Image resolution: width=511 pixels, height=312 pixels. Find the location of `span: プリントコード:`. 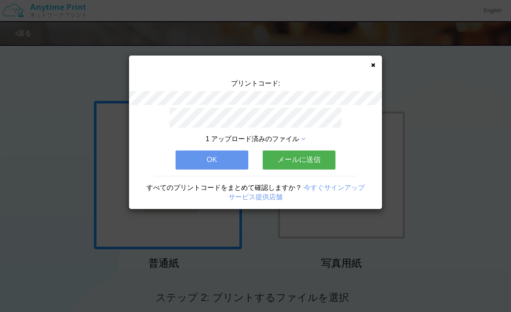

span: プリントコード: is located at coordinates (256, 83).